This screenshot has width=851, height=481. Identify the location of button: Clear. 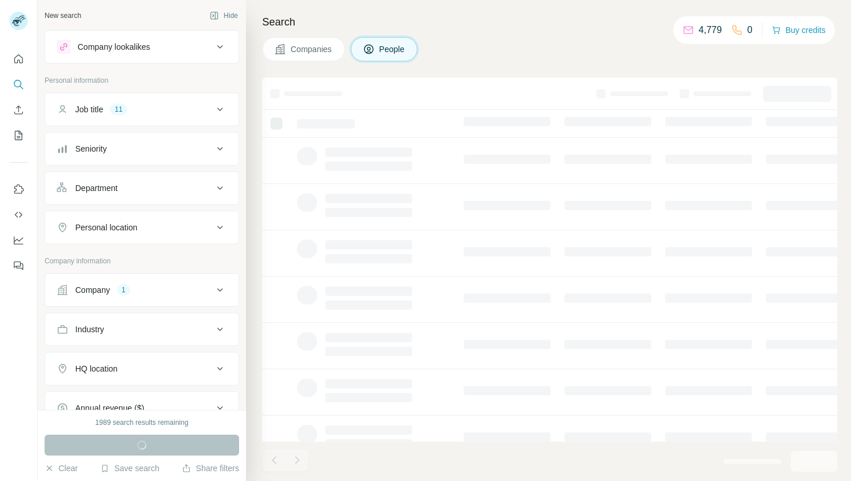
(61, 468).